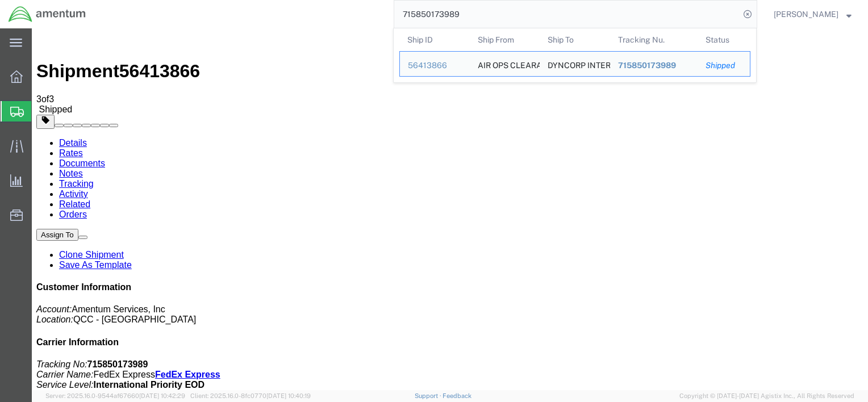 This screenshot has height=402, width=868. I want to click on div: AIR OPS CLEARANCE, so click(505, 64).